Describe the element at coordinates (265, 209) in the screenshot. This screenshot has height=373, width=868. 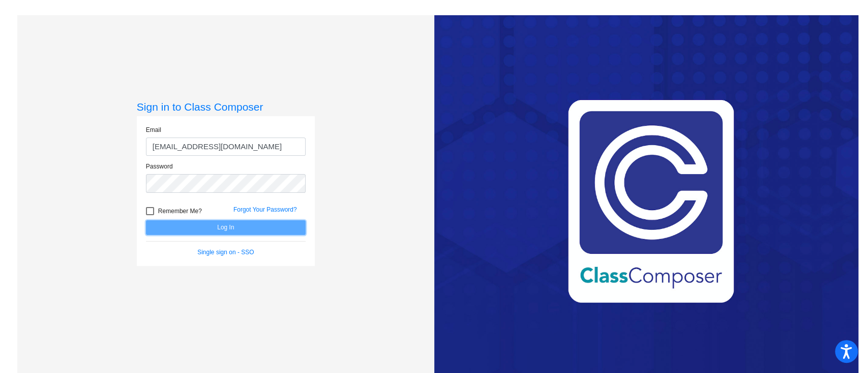
I see `a: Forgot Your Password?` at that location.